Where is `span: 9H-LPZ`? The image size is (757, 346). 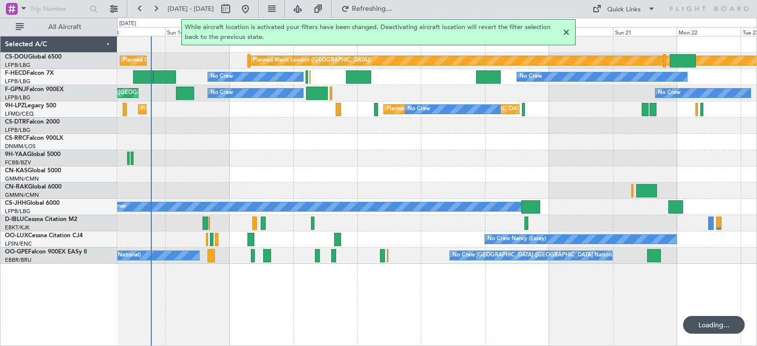
span: 9H-LPZ is located at coordinates (15, 106).